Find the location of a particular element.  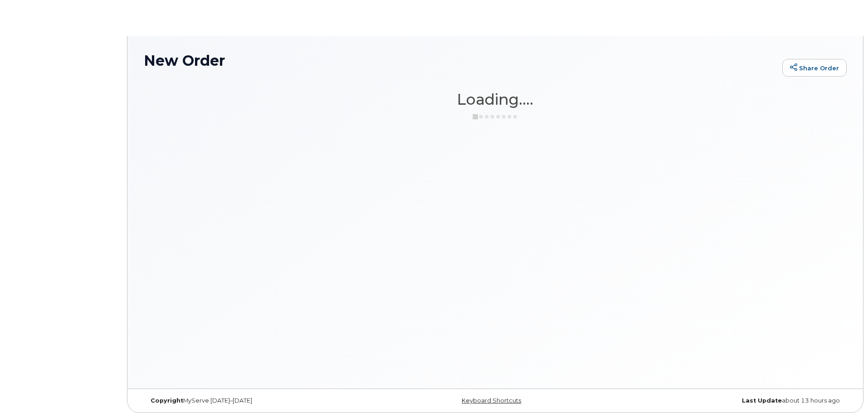

strong: Copyright is located at coordinates (167, 400).